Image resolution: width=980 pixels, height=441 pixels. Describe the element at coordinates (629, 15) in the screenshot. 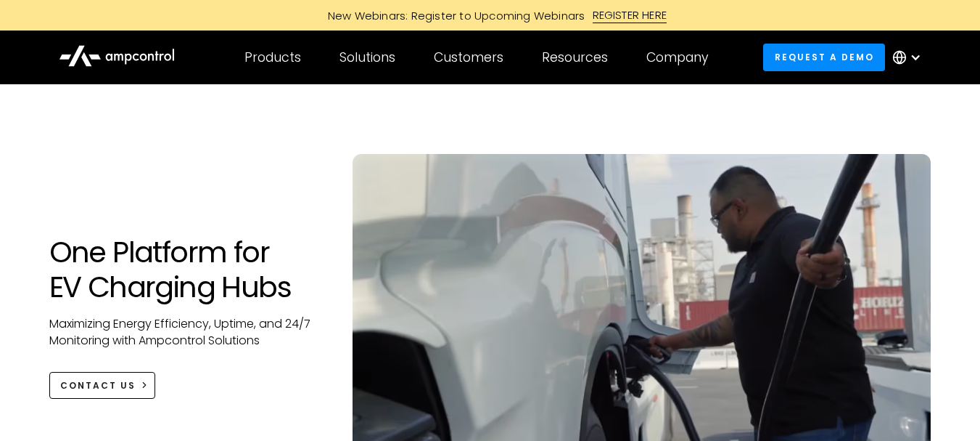

I see `div: REGISTER HERE` at that location.